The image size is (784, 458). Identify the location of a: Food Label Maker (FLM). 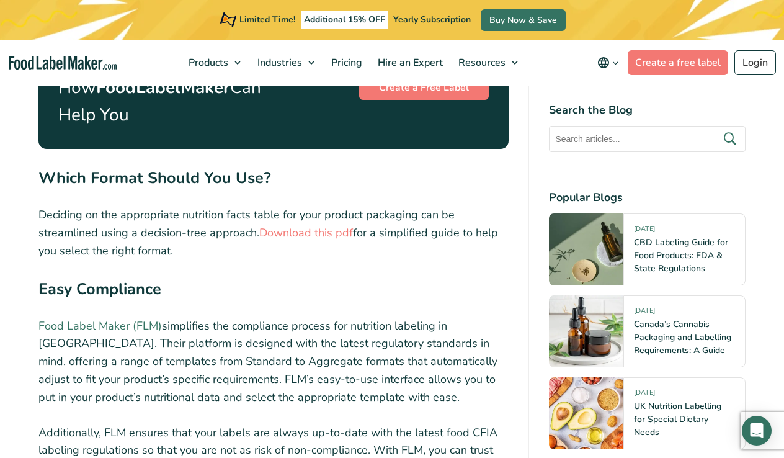
(100, 325).